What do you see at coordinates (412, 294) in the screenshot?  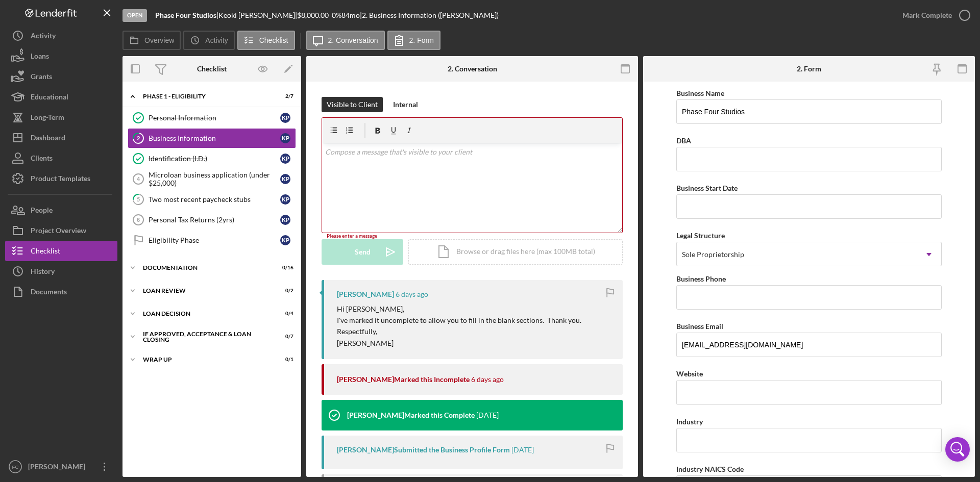 I see `time: 2025-08-16 02:20` at bounding box center [412, 294].